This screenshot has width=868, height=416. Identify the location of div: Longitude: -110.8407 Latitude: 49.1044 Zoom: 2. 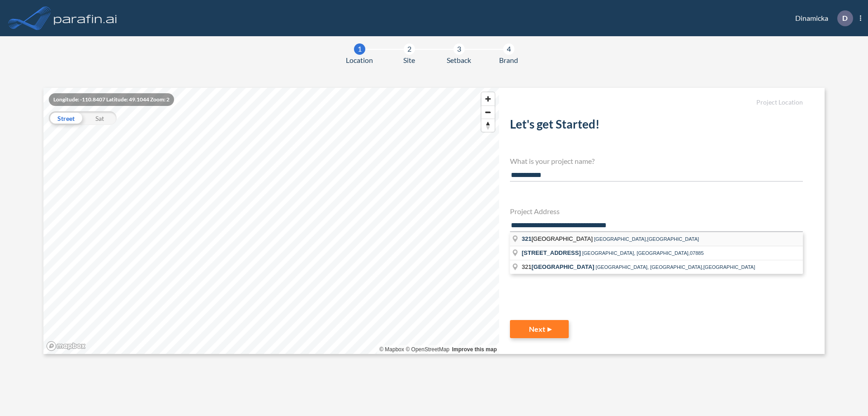
(111, 100).